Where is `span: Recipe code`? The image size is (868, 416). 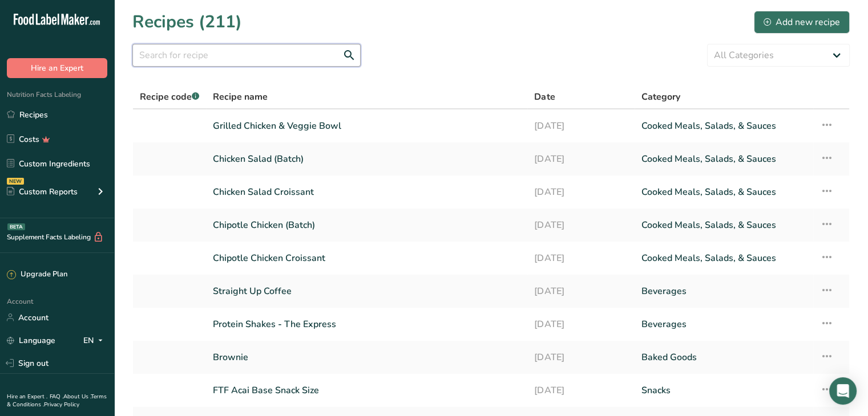 span: Recipe code is located at coordinates (170, 97).